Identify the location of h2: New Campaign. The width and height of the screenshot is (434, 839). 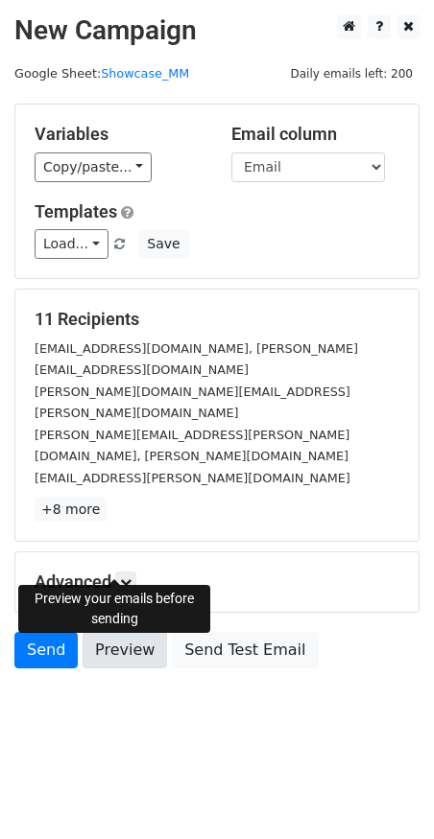
(217, 31).